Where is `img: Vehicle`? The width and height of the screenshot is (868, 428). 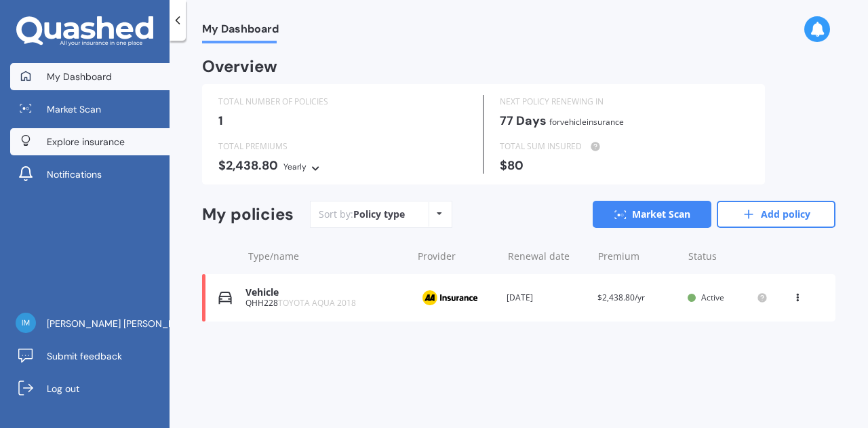
img: Vehicle is located at coordinates (225, 297).